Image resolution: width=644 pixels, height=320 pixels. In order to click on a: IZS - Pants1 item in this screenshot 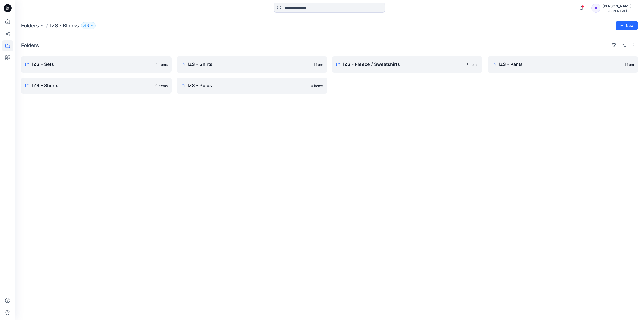, I will do `click(563, 65)`.